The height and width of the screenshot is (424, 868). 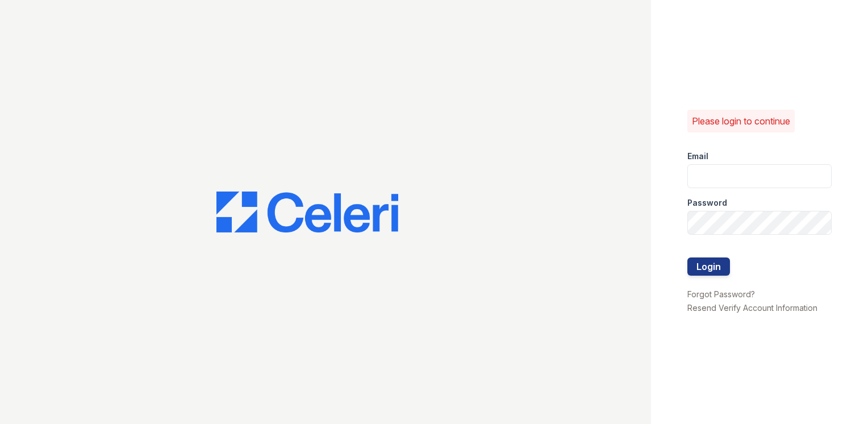 What do you see at coordinates (307, 212) in the screenshot?
I see `img: CE_Logo_Blue-a8612792a0a2168367f1c8372b55b34899dd931a85d93a1a3d3e32e68fde9ad4.png` at bounding box center [307, 212].